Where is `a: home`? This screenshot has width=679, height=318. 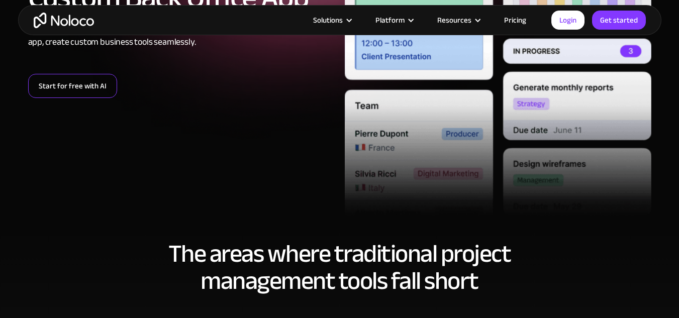 a: home is located at coordinates (64, 20).